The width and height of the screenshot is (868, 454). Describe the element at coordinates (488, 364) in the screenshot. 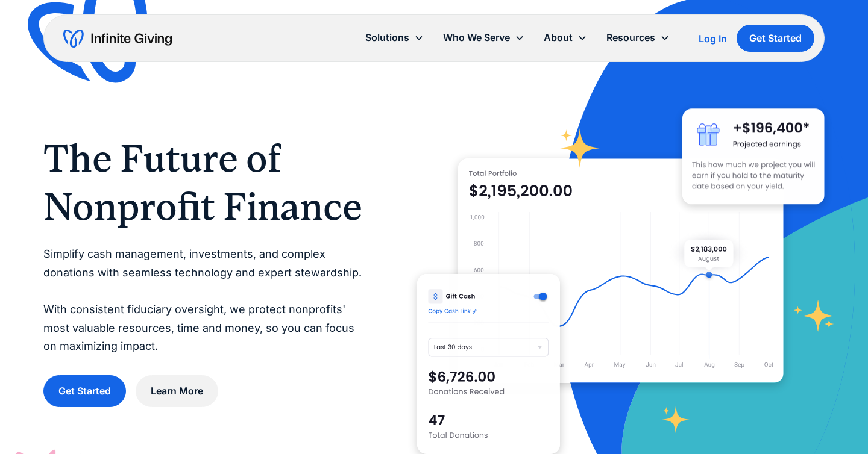

I see `img: donation software for nonprofits` at that location.